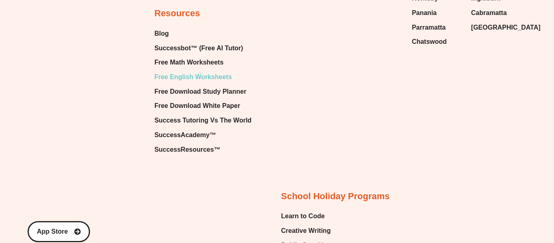 The height and width of the screenshot is (243, 554). I want to click on a: Free Math Worksheets, so click(203, 62).